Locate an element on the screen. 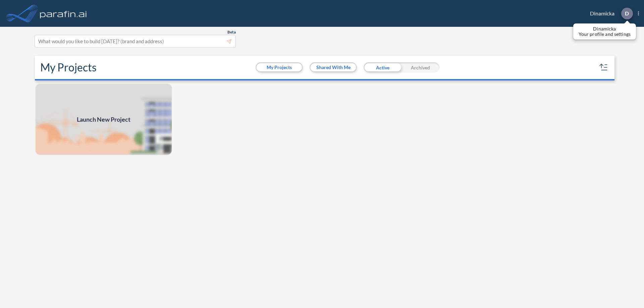 The height and width of the screenshot is (308, 644). img: logo is located at coordinates (64, 13).